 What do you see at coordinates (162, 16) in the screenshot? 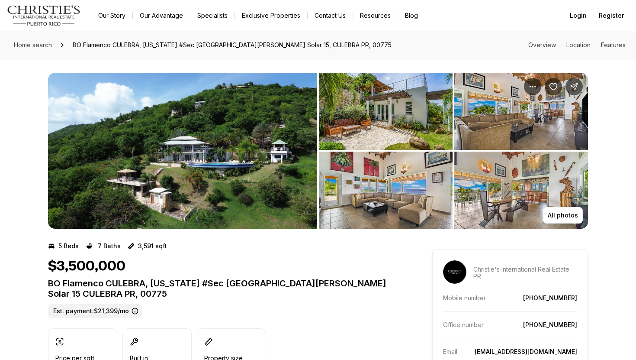
I see `a: Our Advantage` at bounding box center [162, 16].